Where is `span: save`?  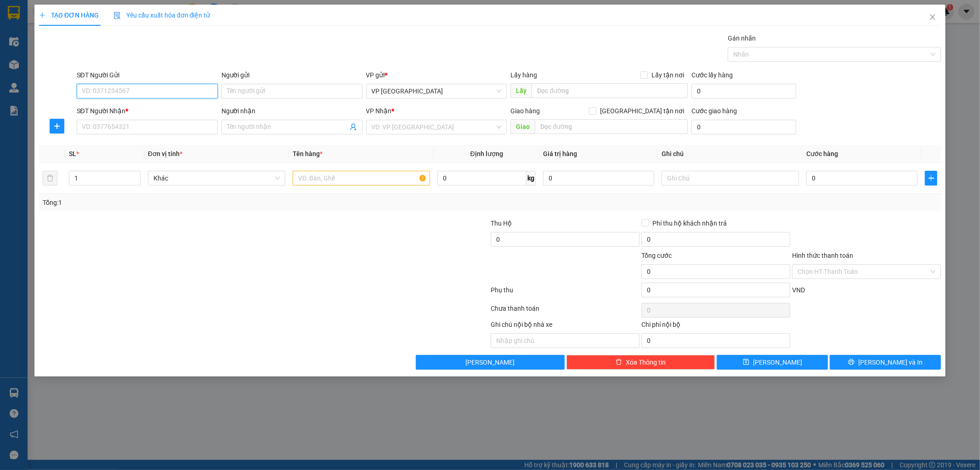 span: save is located at coordinates (746, 362).